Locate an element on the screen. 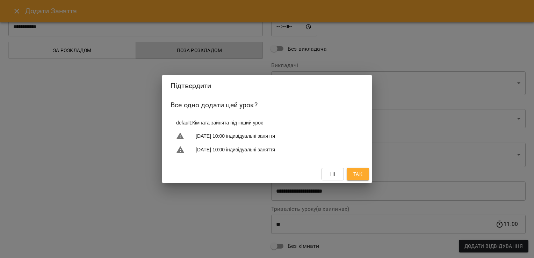  button: Ні is located at coordinates (333, 174).